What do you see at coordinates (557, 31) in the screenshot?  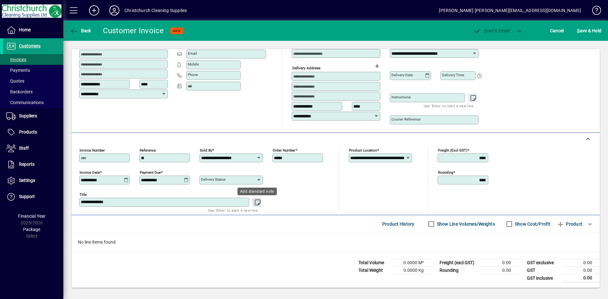 I see `span: Cancel` at bounding box center [557, 31].